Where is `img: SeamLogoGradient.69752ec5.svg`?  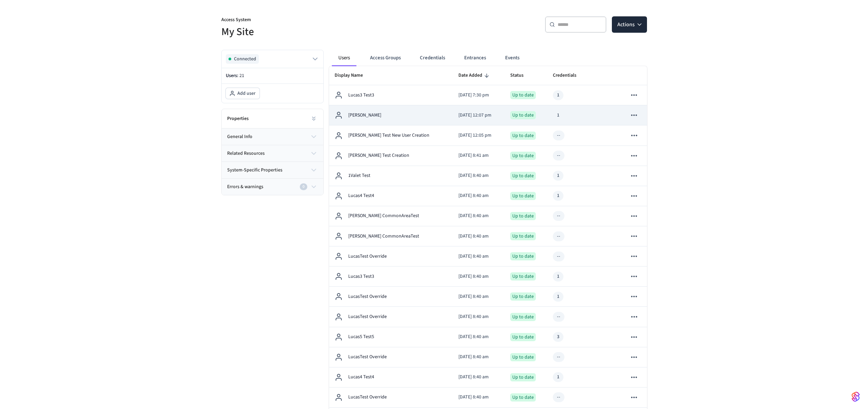 img: SeamLogoGradient.69752ec5.svg is located at coordinates (855, 396).